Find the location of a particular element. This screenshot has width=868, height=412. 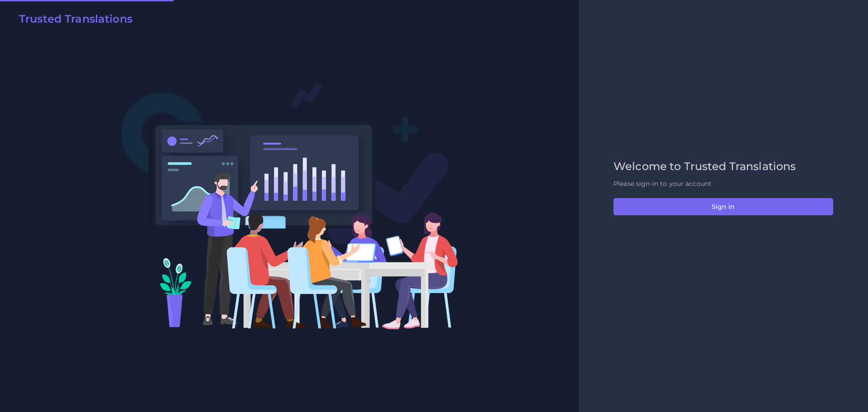

img: Login V2 is located at coordinates (290, 206).